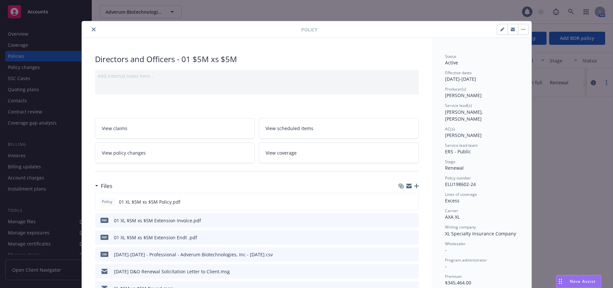 This screenshot has height=288, width=613. Describe the element at coordinates (458, 178) in the screenshot. I see `span: Policy number` at that location.